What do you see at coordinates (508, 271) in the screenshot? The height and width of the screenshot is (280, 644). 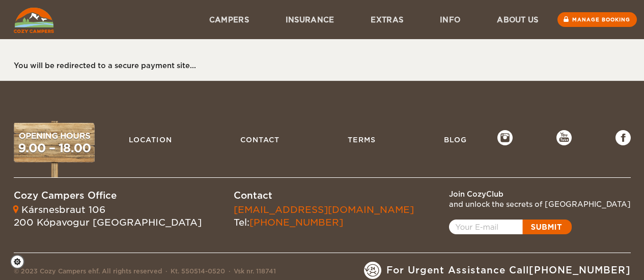 I see `span: For Urgent Assistance Call` at bounding box center [508, 271].